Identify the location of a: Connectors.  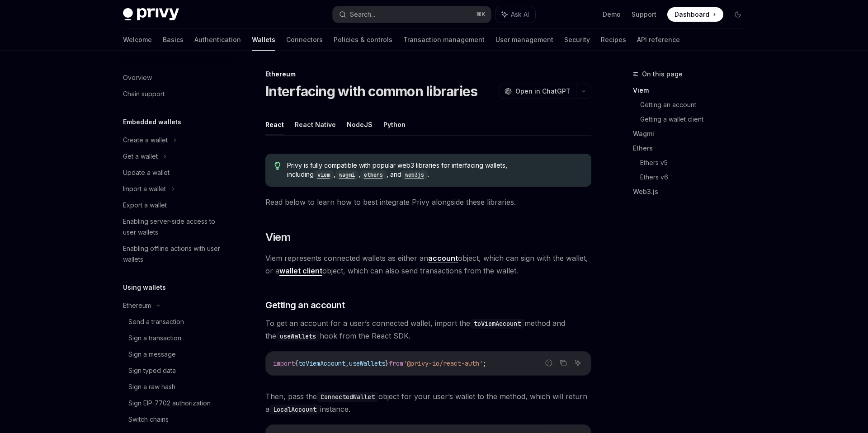
(304, 40).